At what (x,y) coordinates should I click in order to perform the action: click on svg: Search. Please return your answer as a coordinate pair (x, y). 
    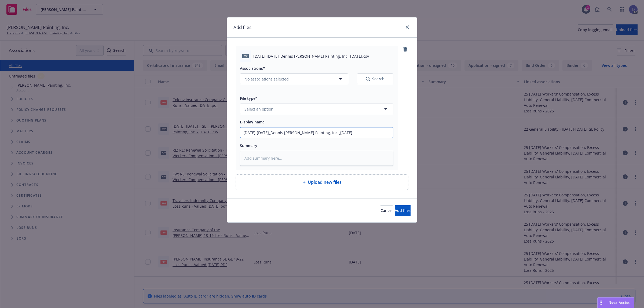
    Looking at the image, I should click on (368, 79).